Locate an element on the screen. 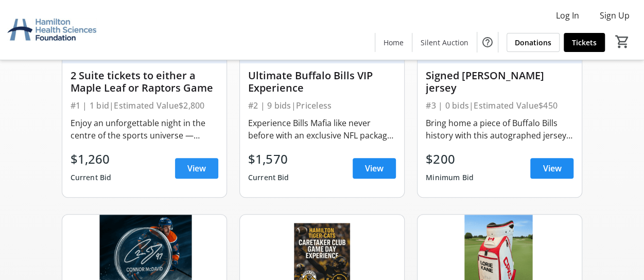 The image size is (644, 280). span: Silent Auction is located at coordinates (444, 42).